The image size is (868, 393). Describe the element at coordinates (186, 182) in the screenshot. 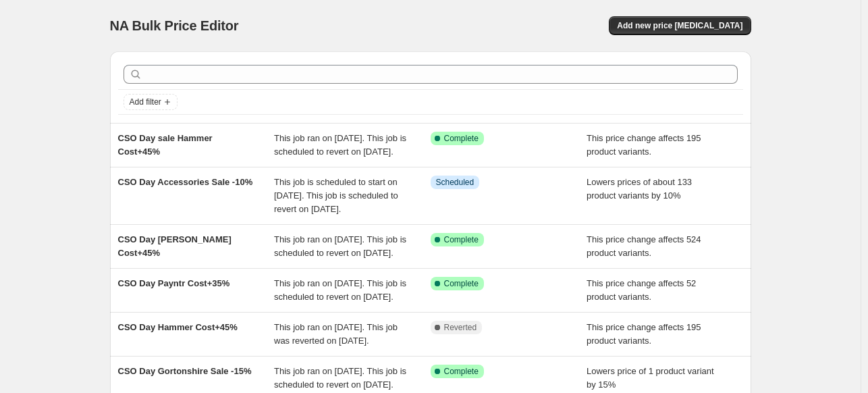

I see `span: CSO Day Accessories Sale -10%` at that location.